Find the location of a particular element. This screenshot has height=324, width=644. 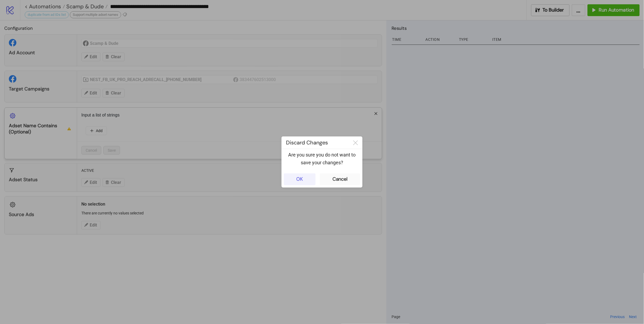

p: Are you sure you do not want to save your changes? is located at coordinates (322, 159).